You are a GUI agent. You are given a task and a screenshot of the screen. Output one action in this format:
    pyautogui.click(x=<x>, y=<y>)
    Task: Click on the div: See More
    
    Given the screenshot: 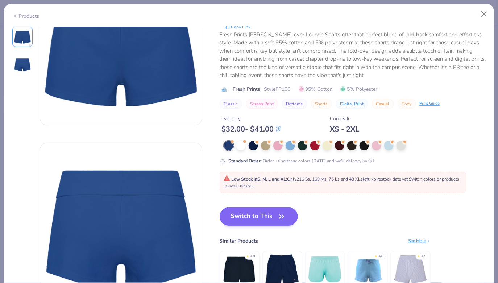 What is the action you would take?
    pyautogui.click(x=420, y=240)
    